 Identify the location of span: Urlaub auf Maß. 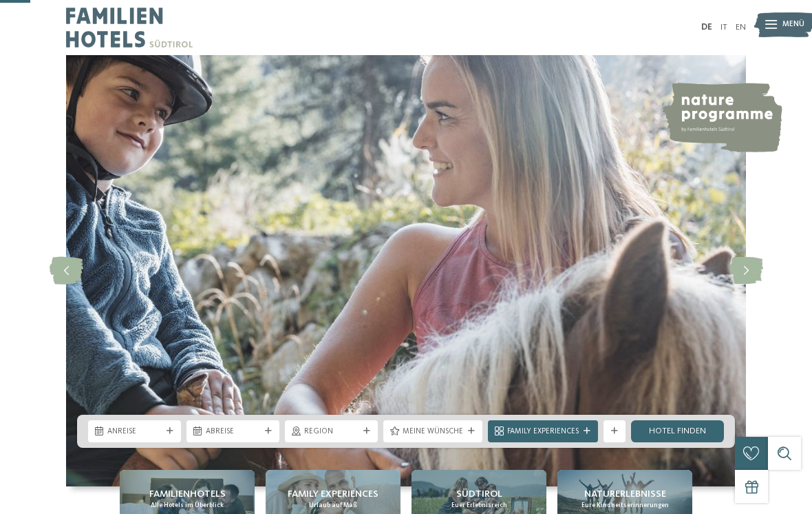
(333, 505).